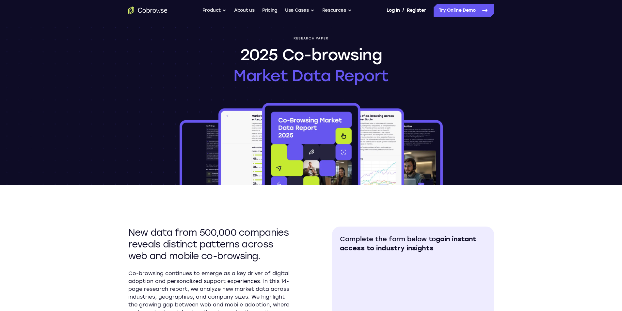 This screenshot has width=622, height=311. What do you see at coordinates (311, 143) in the screenshot?
I see `img: 2025 Co-browsing Market Data Report` at bounding box center [311, 143].